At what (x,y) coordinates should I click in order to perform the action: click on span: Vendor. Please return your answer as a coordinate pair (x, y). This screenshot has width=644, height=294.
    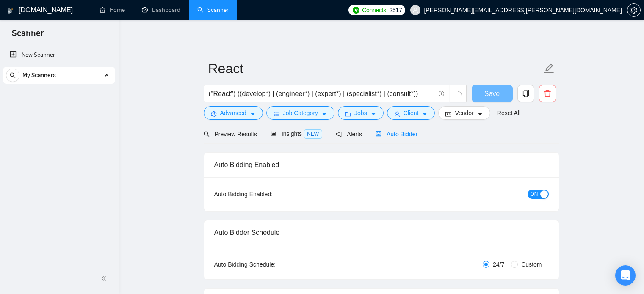
    Looking at the image, I should click on (464, 113).